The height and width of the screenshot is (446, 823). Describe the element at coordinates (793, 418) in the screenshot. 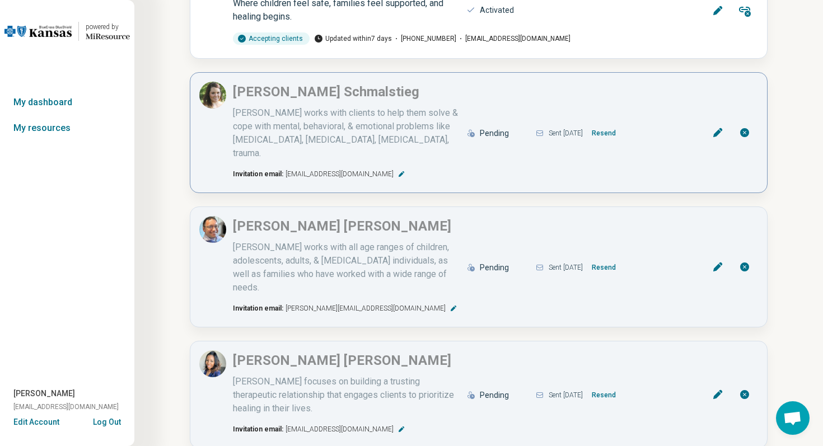

I see `div: Open chat` at that location.